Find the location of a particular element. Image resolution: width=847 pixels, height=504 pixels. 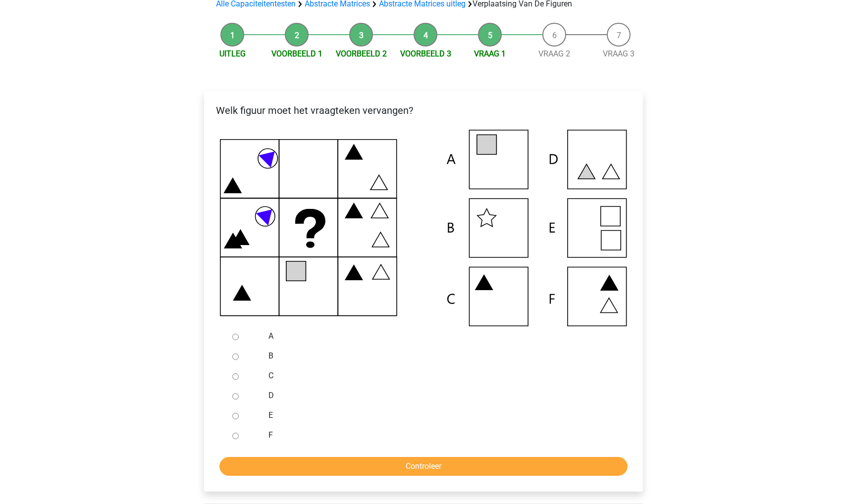

label: A is located at coordinates (440, 337).